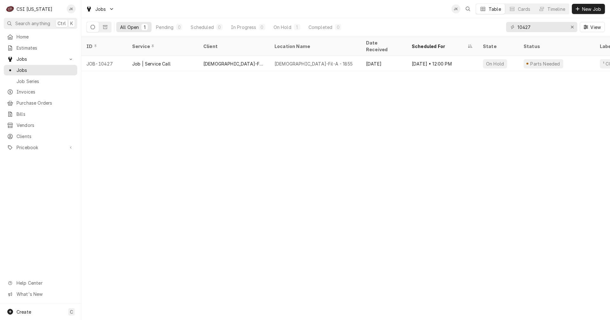  Describe the element at coordinates (45, 136) in the screenshot. I see `span: Clients` at that location.